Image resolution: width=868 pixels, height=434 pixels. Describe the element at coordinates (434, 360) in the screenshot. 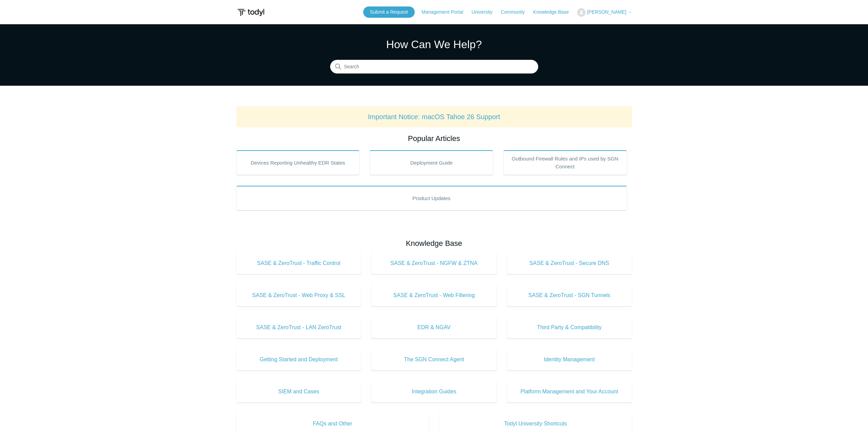

I see `a: The SGN Connect Agent` at that location.